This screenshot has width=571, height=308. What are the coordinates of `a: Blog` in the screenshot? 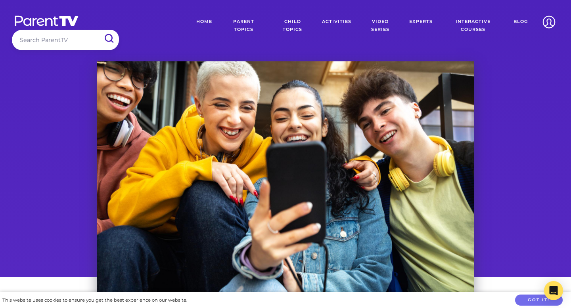 It's located at (521, 26).